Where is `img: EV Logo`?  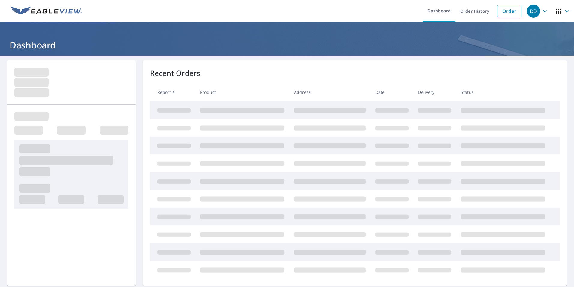
img: EV Logo is located at coordinates (46, 11).